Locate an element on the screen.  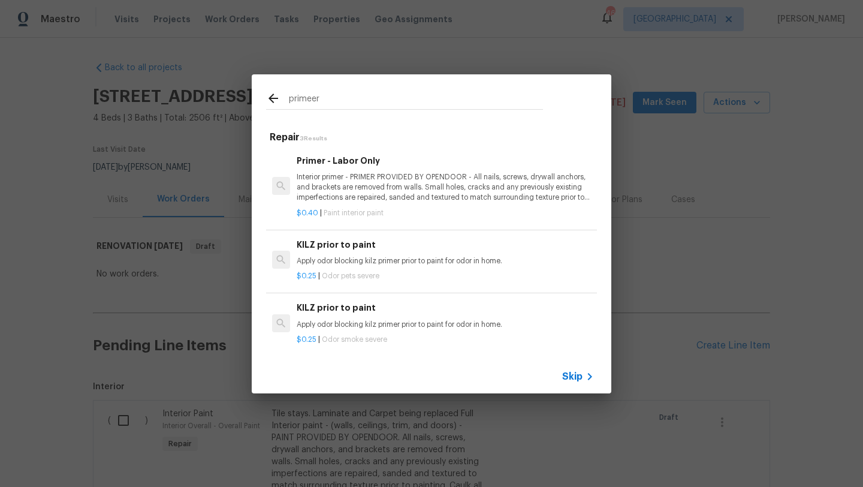
h5: Repair is located at coordinates (433, 137).